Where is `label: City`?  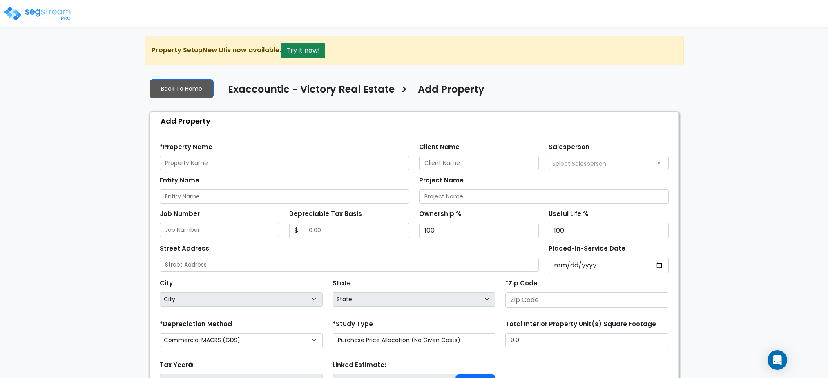 label: City is located at coordinates (166, 283).